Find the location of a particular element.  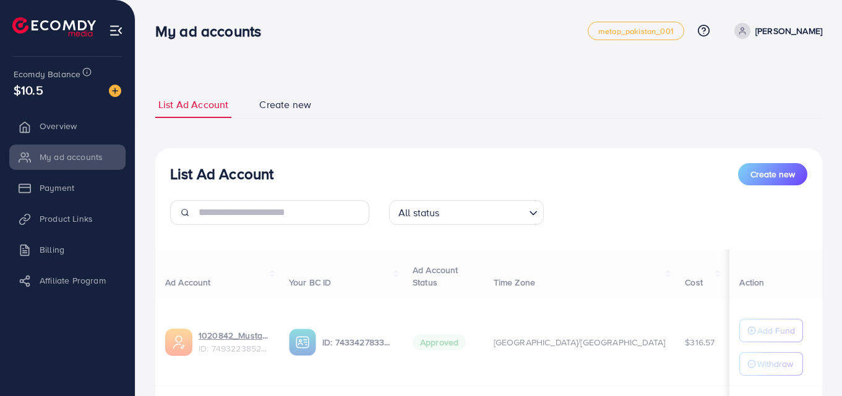

span: $10.5 is located at coordinates (28, 90).